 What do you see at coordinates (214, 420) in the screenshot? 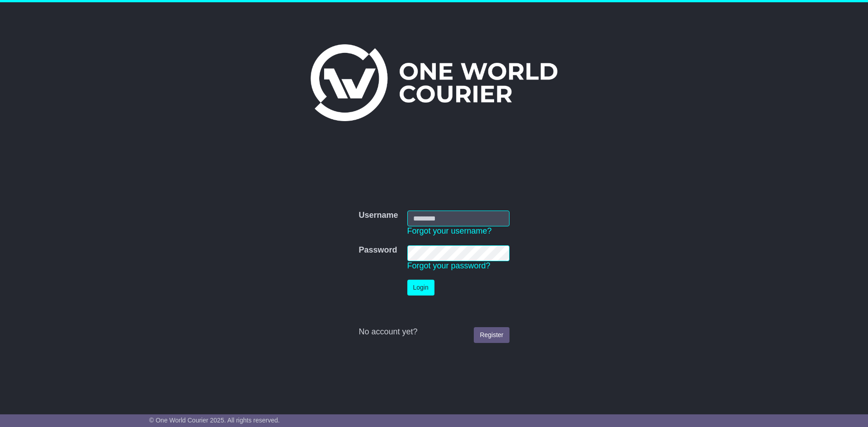
I see `span: © One World Courier 2025. All rights reserved.` at bounding box center [214, 420].